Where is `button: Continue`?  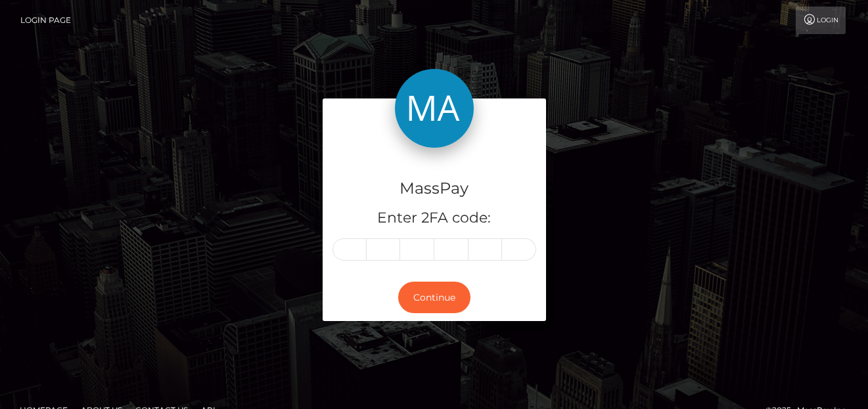
button: Continue is located at coordinates (434, 298).